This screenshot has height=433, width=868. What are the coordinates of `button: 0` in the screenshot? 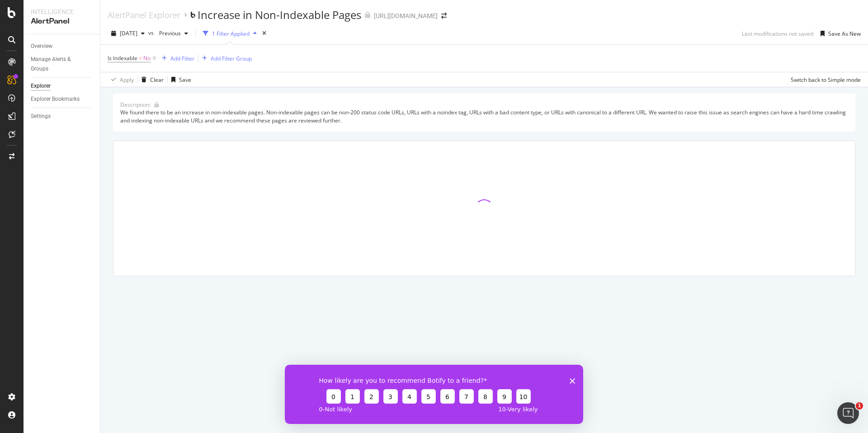 It's located at (49, 31).